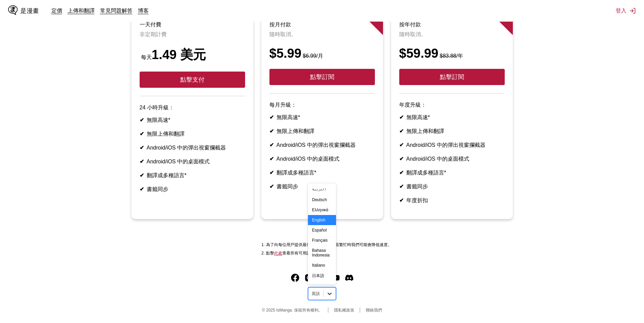 This screenshot has width=644, height=323. I want to click on a: 博客, so click(143, 10).